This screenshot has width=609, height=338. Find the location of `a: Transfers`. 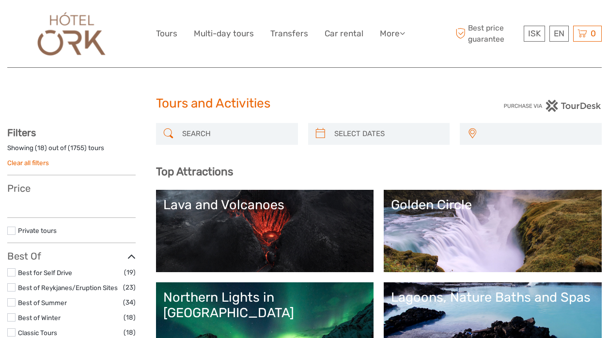

a: Transfers is located at coordinates (289, 33).